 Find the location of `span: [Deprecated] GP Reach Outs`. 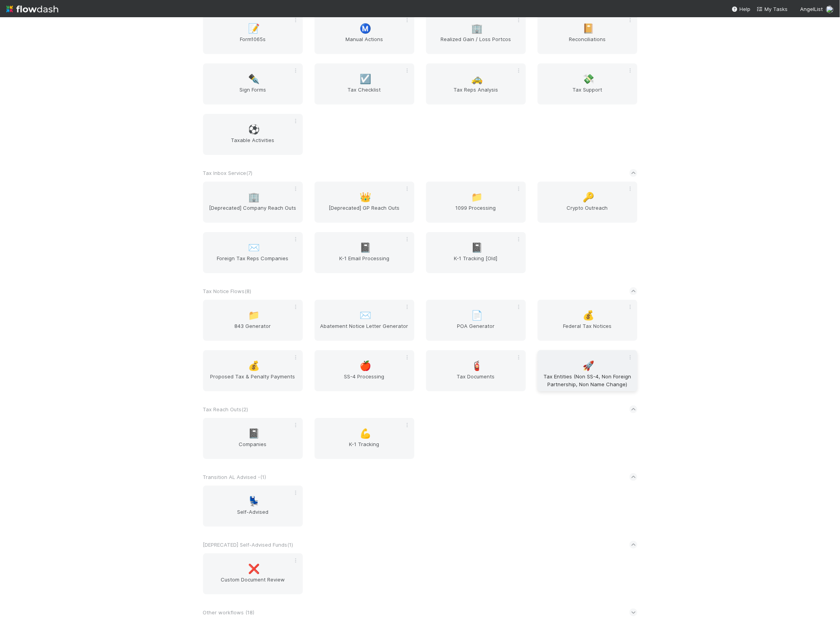

span: [Deprecated] GP Reach Outs is located at coordinates (364, 211).